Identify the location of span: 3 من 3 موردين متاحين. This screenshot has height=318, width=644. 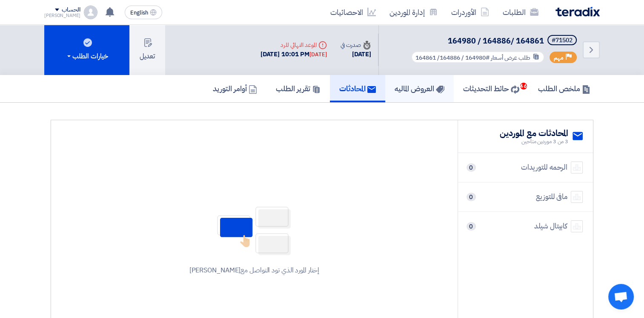
(534, 142).